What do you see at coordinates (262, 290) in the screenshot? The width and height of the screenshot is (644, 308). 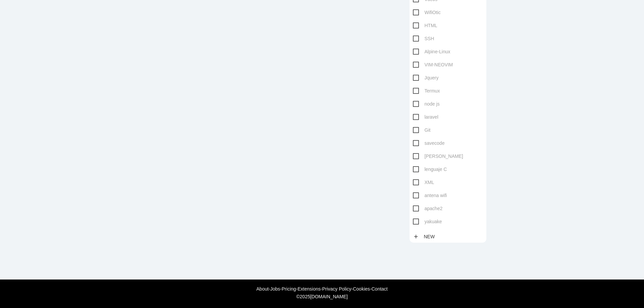 I see `a: About` at bounding box center [262, 290].